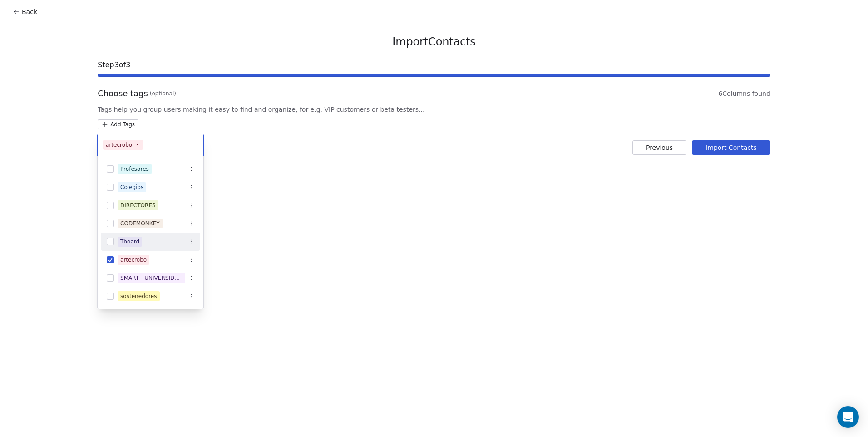 The image size is (868, 437). I want to click on div: Colegios, so click(132, 187).